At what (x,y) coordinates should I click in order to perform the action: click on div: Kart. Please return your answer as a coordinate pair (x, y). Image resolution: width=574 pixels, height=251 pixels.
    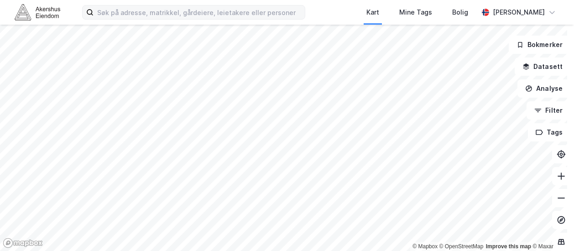
    Looking at the image, I should click on (373, 12).